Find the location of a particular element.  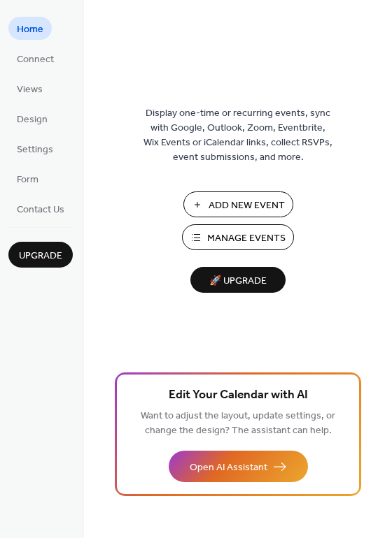

a: Form is located at coordinates (27, 179).